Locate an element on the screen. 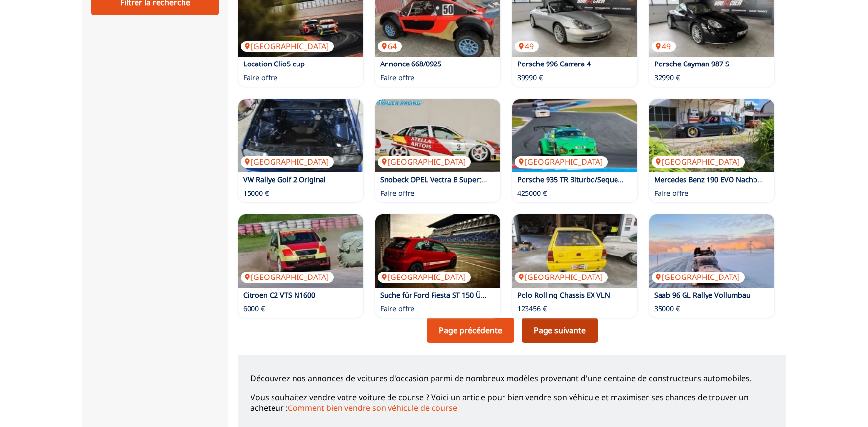  a: Porsche 935 TR Biturbo/Sequentiell/Bosch ABS/Bosch TC is located at coordinates (611, 179).